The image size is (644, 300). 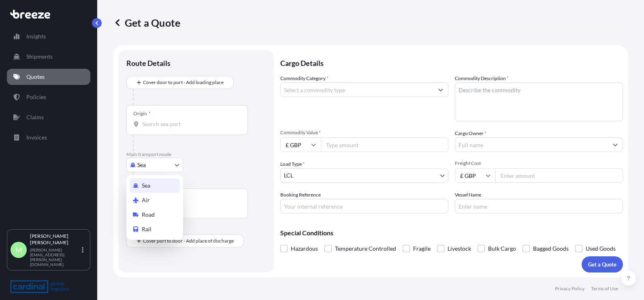 What do you see at coordinates (451, 62) in the screenshot?
I see `p: Cargo Details` at bounding box center [451, 62].